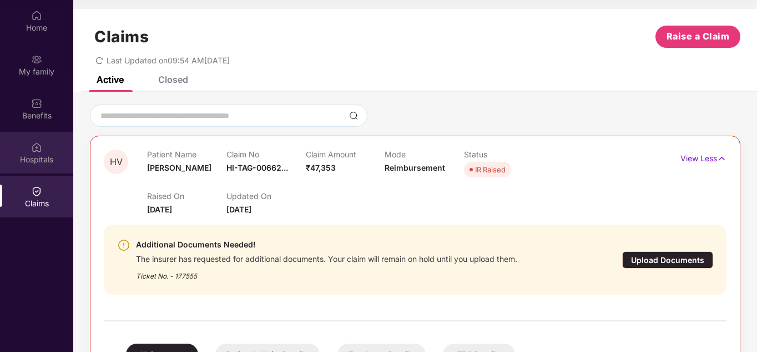  What do you see at coordinates (490, 169) in the screenshot?
I see `div: IR Raised` at bounding box center [490, 169].